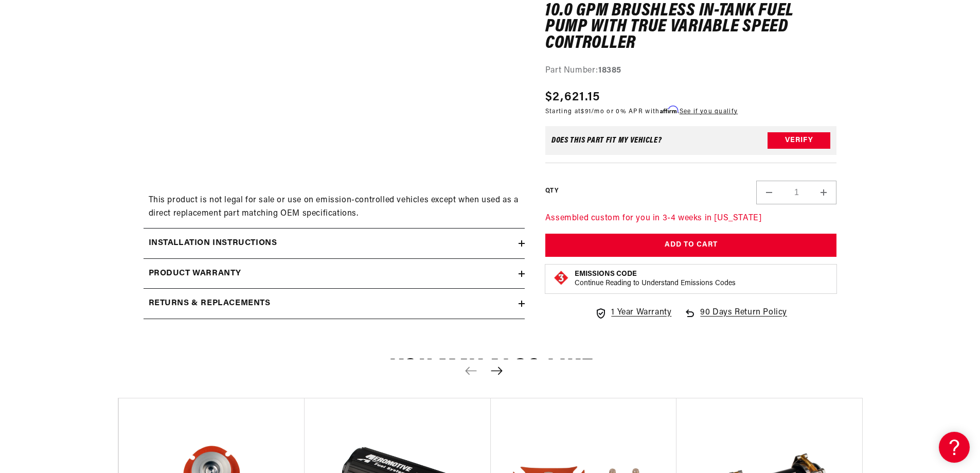 Image resolution: width=980 pixels, height=473 pixels. I want to click on button: Verify, so click(799, 141).